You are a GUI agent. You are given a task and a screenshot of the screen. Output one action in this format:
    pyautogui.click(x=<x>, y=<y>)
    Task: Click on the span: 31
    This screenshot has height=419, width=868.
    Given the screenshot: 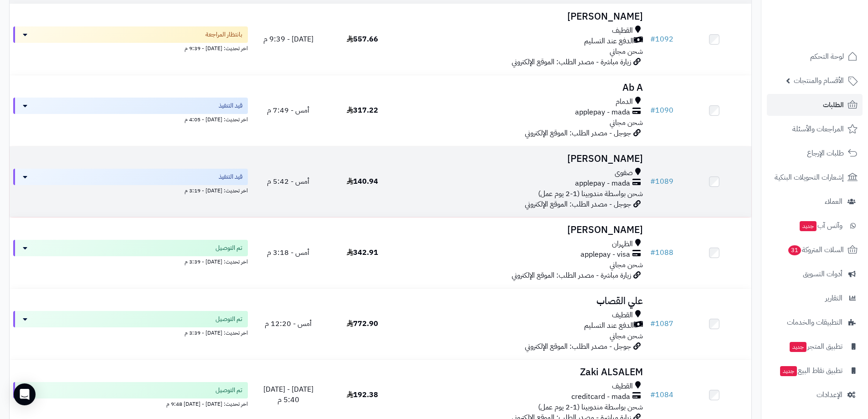 What is the action you would take?
    pyautogui.click(x=794, y=250)
    